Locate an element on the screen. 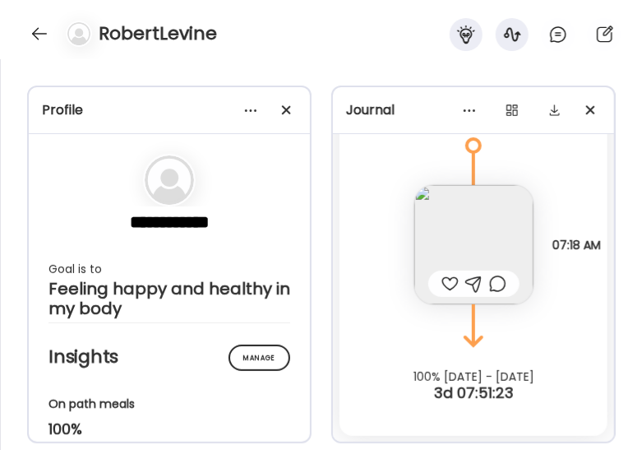 This screenshot has width=642, height=450. div: Goal is to is located at coordinates (169, 269).